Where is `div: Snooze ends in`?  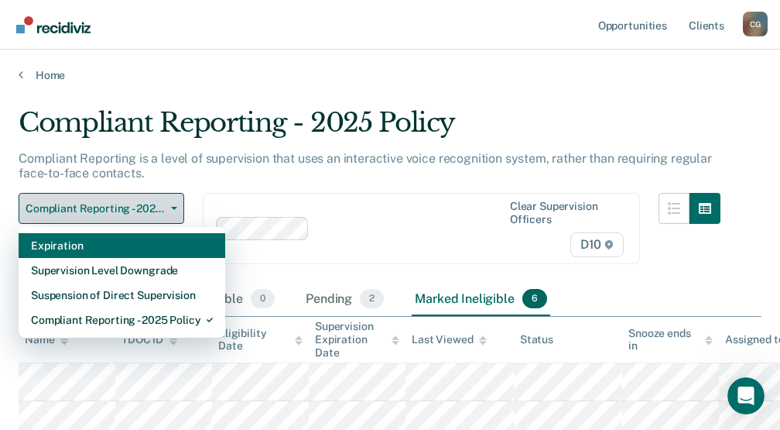
div: Snooze ends in is located at coordinates (670, 340).